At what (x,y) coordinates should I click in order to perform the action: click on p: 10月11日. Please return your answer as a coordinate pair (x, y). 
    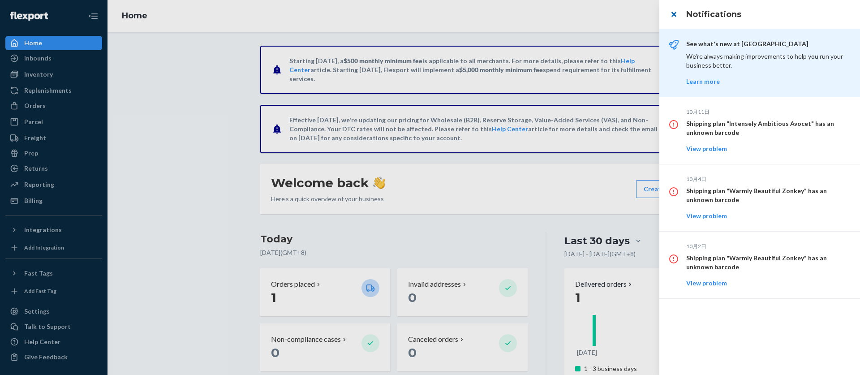
    Looking at the image, I should click on (768, 112).